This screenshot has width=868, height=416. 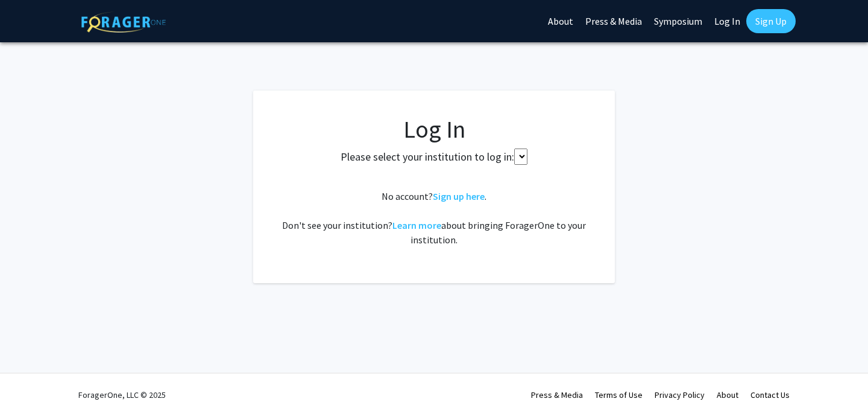 I want to click on h1: Log In, so click(x=434, y=129).